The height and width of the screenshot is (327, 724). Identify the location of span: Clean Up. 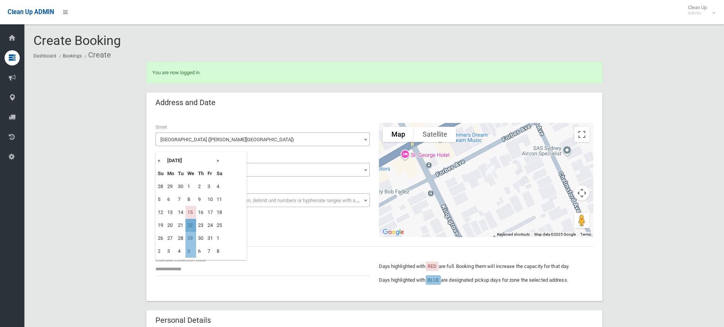
(700, 10).